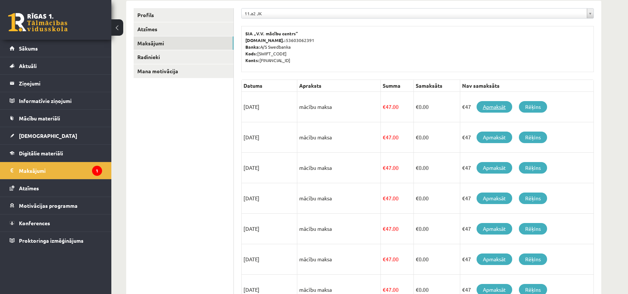 This screenshot has width=628, height=294. I want to click on span: Atzīmes, so click(29, 188).